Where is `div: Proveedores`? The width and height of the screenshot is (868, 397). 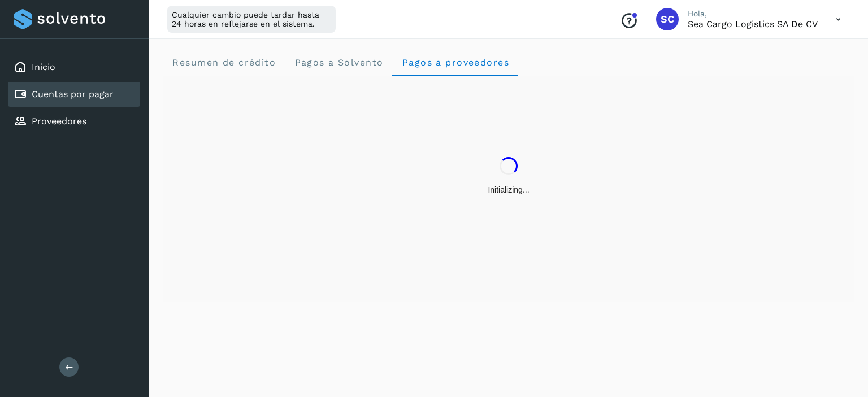
div: Proveedores is located at coordinates (74, 121).